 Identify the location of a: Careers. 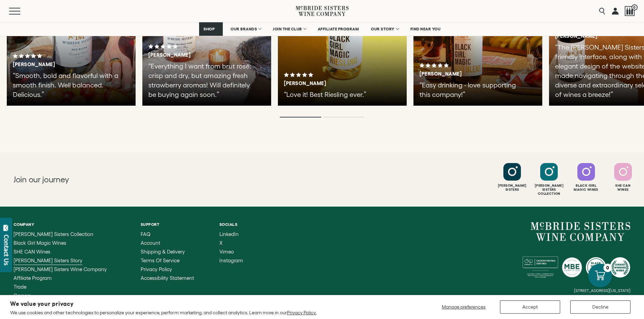
(64, 295).